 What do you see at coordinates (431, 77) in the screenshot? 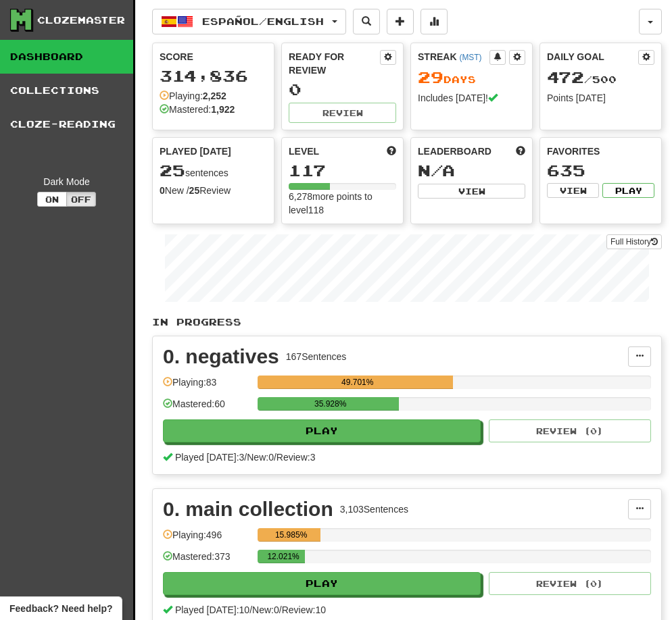
I see `span: 29` at bounding box center [431, 77].